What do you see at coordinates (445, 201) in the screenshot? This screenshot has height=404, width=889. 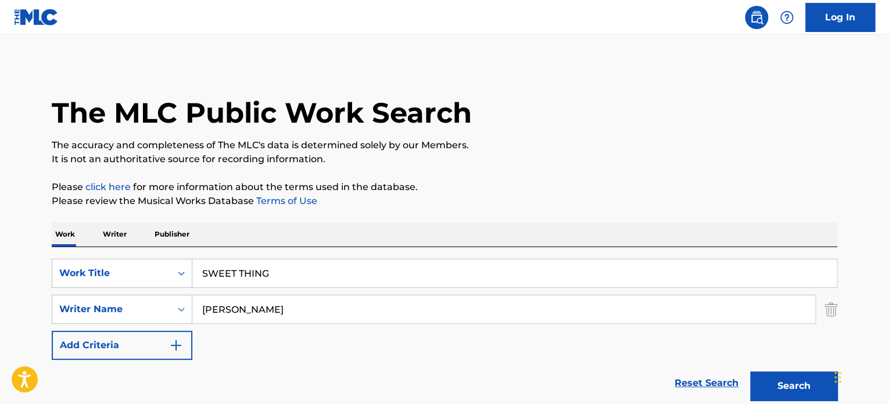 I see `p: Please review the Musical Works Database` at bounding box center [445, 201].